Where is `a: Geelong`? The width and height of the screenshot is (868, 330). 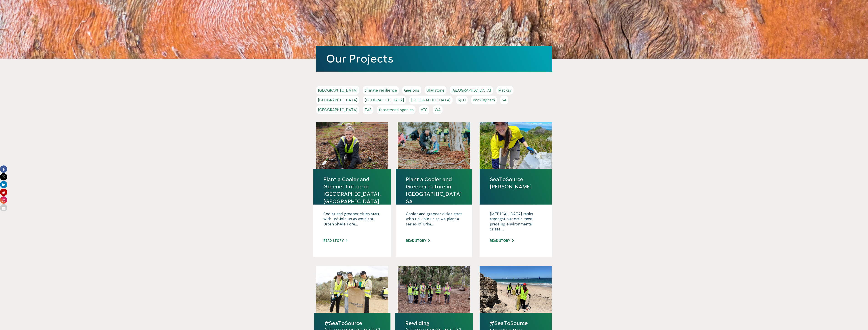
a: Geelong is located at coordinates (411, 90).